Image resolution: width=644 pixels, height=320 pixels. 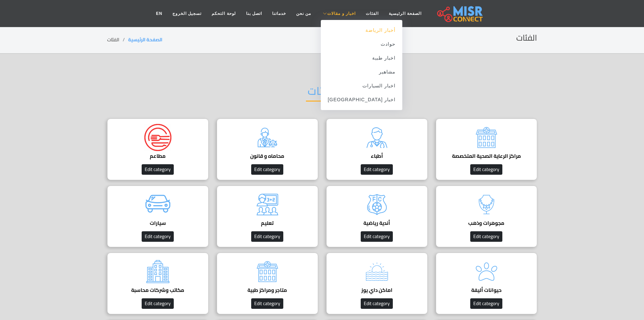 What do you see at coordinates (486, 204) in the screenshot?
I see `img: Y7cyTjSJwvbnVhRuEY4s.png` at bounding box center [486, 204].